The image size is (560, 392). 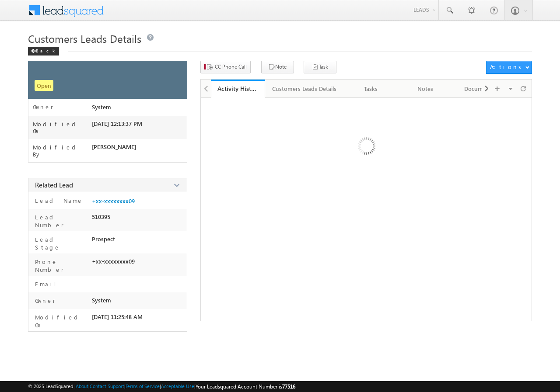 I want to click on div: Back, so click(x=44, y=51).